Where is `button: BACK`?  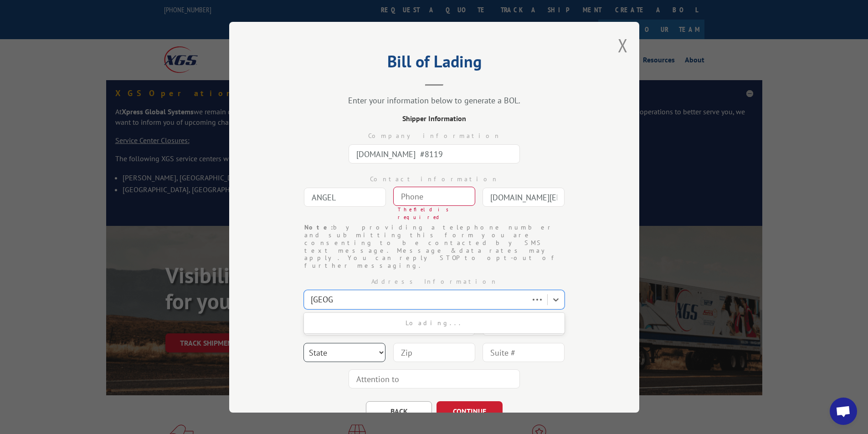 button: BACK is located at coordinates (399, 411).